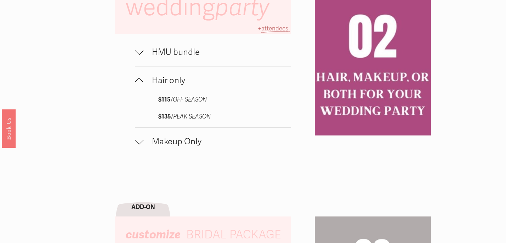 The height and width of the screenshot is (243, 506). Describe the element at coordinates (153, 235) in the screenshot. I see `em: customize` at that location.